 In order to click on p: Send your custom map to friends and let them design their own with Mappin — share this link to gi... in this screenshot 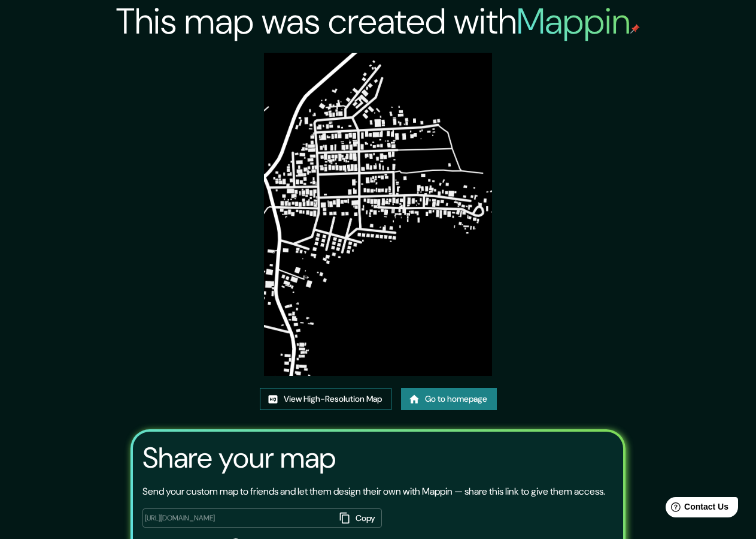, I will do `click(373, 491)`.